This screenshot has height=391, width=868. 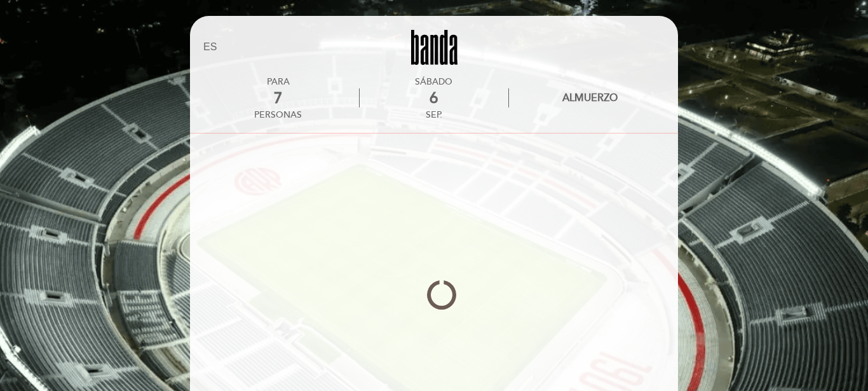 I want to click on div: personas, so click(x=277, y=114).